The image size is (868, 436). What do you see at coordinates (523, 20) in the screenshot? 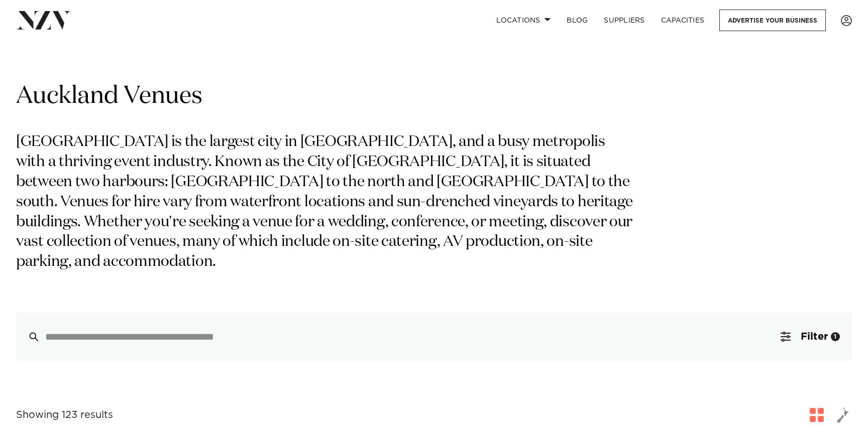
I see `a: Locations` at bounding box center [523, 20].